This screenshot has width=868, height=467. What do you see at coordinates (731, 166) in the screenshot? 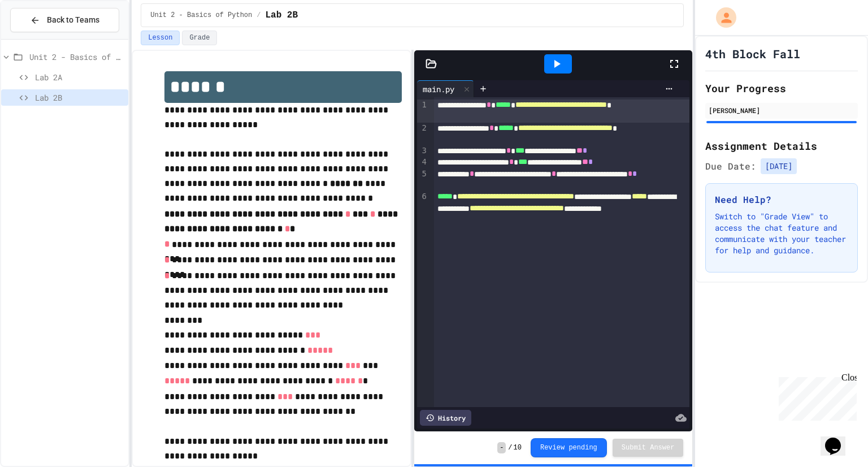
I see `span: Due Date:` at bounding box center [731, 166].